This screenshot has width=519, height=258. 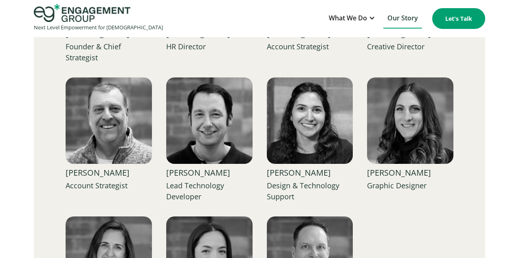 I want to click on a: Our Story, so click(x=403, y=18).